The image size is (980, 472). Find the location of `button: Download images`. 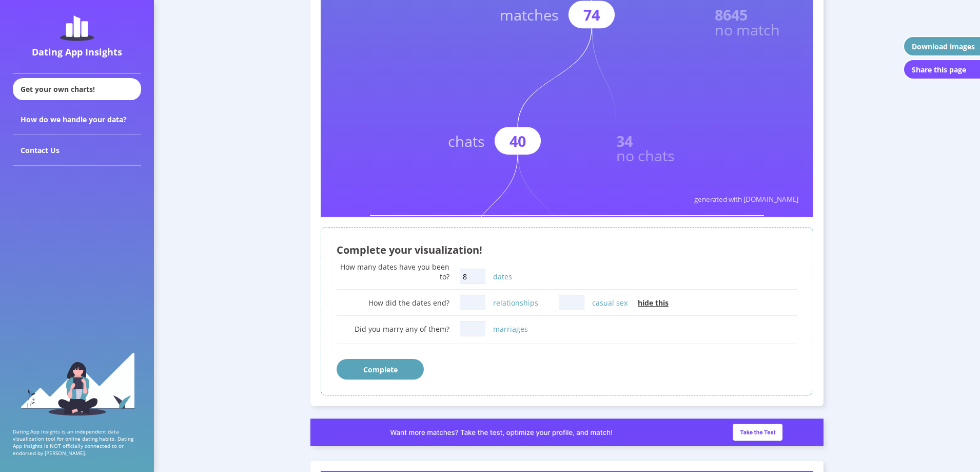

button: Download images is located at coordinates (942, 46).